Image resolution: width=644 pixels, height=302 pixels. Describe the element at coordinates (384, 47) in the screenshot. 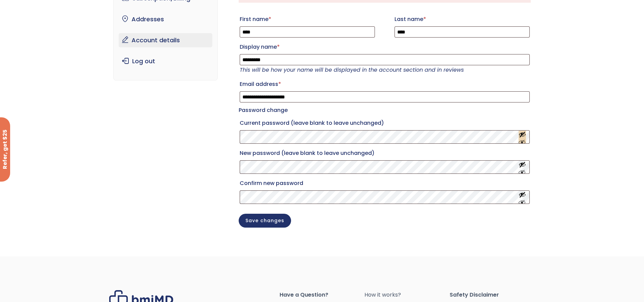

I see `label: Display name` at that location.